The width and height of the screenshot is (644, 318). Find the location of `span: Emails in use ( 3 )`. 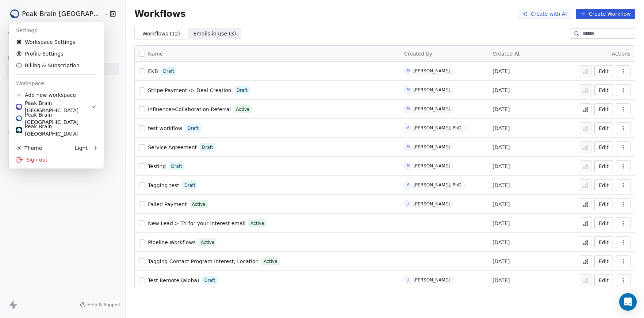

span: Emails in use ( 3 ) is located at coordinates (215, 33).